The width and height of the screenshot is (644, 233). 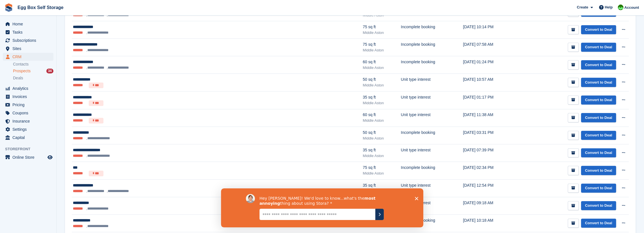 What do you see at coordinates (608, 8) in the screenshot?
I see `span: Help` at bounding box center [608, 8].